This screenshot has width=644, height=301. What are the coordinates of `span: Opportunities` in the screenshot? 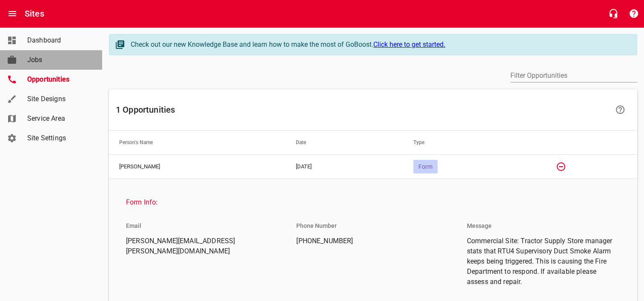 It's located at (59, 80).